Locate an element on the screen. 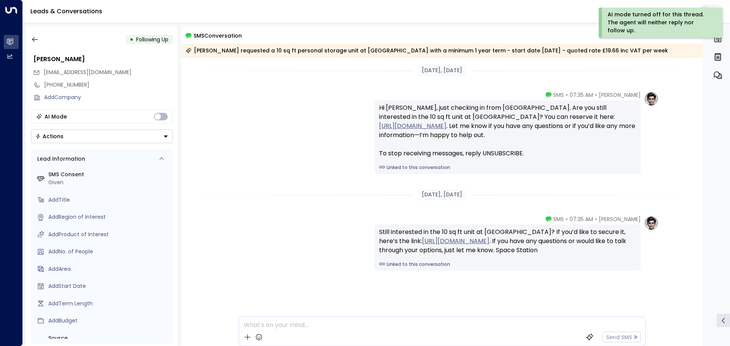 The width and height of the screenshot is (730, 346). label: SMS Consent is located at coordinates (109, 174).